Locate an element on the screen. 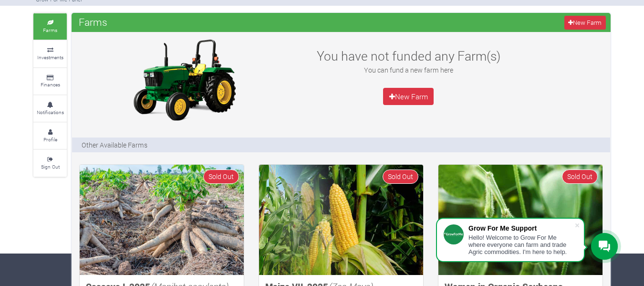  a: Sign Out is located at coordinates (50, 163).